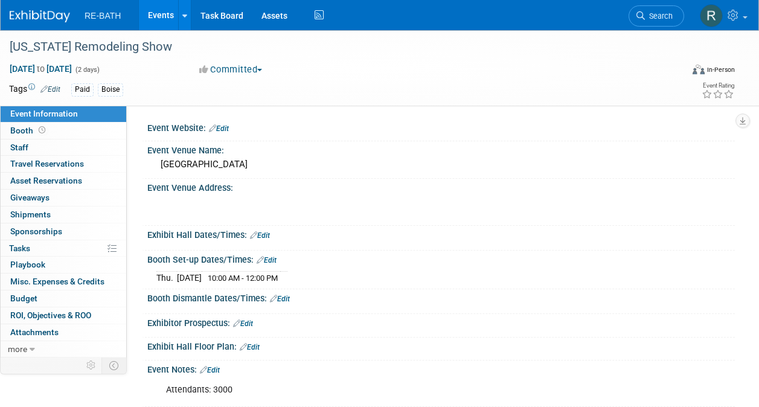 The height and width of the screenshot is (407, 759). I want to click on span: Event Information, so click(44, 113).